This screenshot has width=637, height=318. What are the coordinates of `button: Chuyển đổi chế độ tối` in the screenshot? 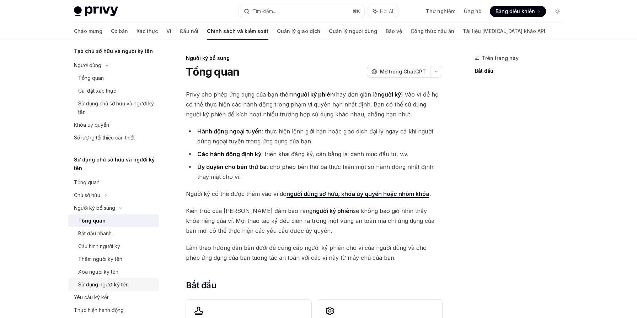 It's located at (557, 11).